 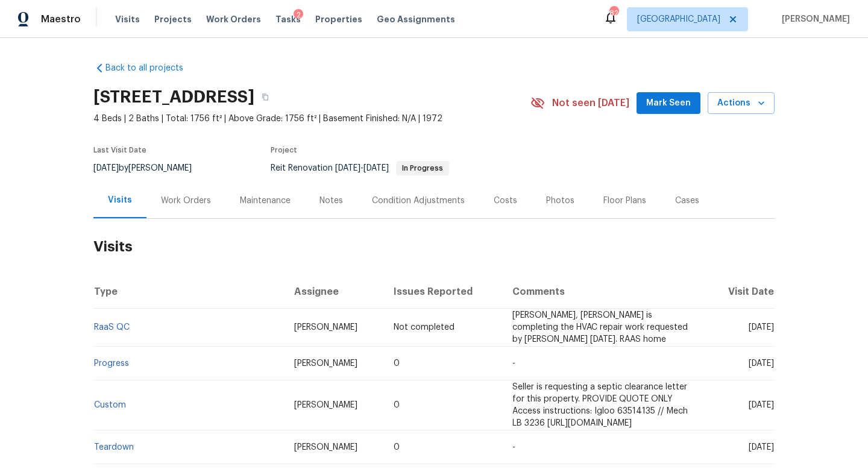 I want to click on a: Teardown, so click(x=114, y=448).